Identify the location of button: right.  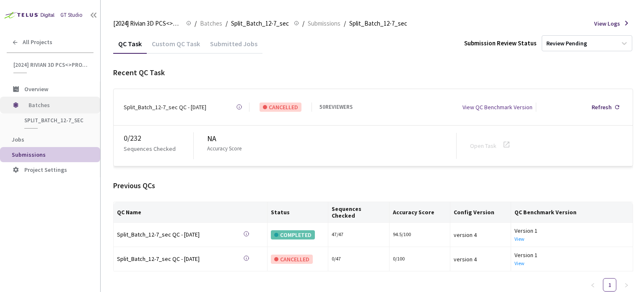
(626, 284).